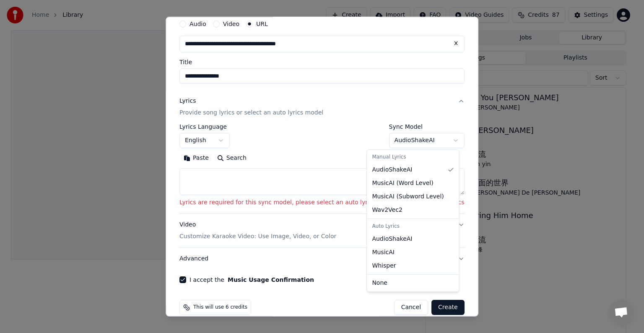 The width and height of the screenshot is (644, 333). I want to click on span: MusicAI ( Word Level ), so click(403, 183).